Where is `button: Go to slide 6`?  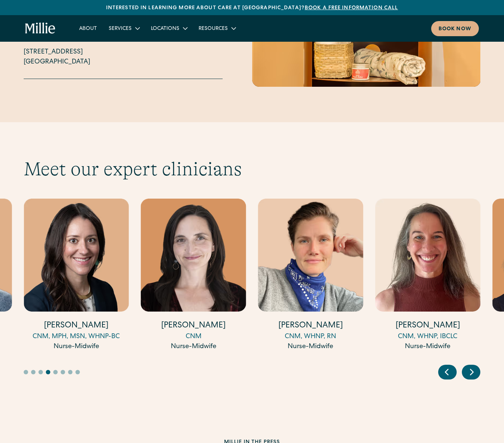
button: Go to slide 6 is located at coordinates (63, 373).